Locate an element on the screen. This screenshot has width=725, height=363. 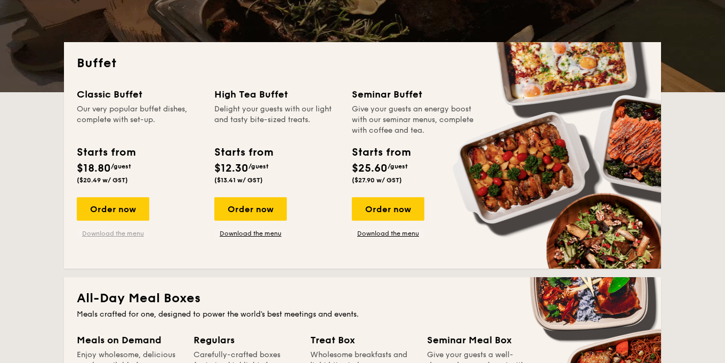
div: Regulars is located at coordinates (245, 340).